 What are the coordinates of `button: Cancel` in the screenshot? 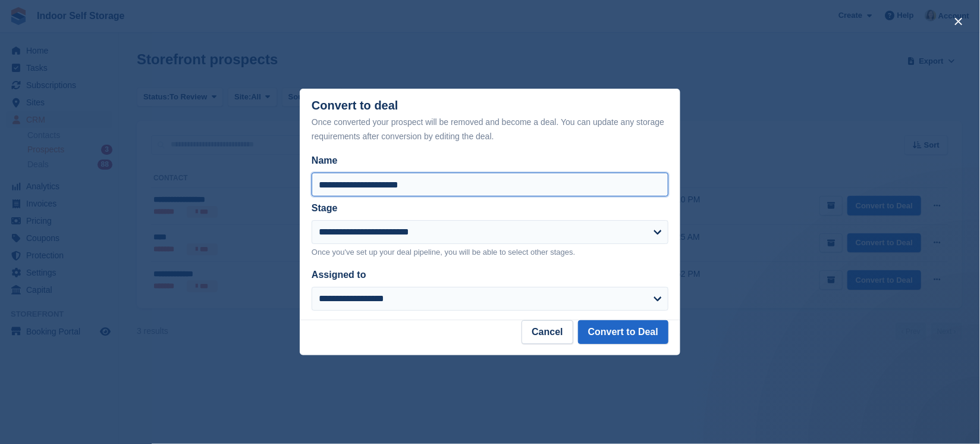 It's located at (547, 332).